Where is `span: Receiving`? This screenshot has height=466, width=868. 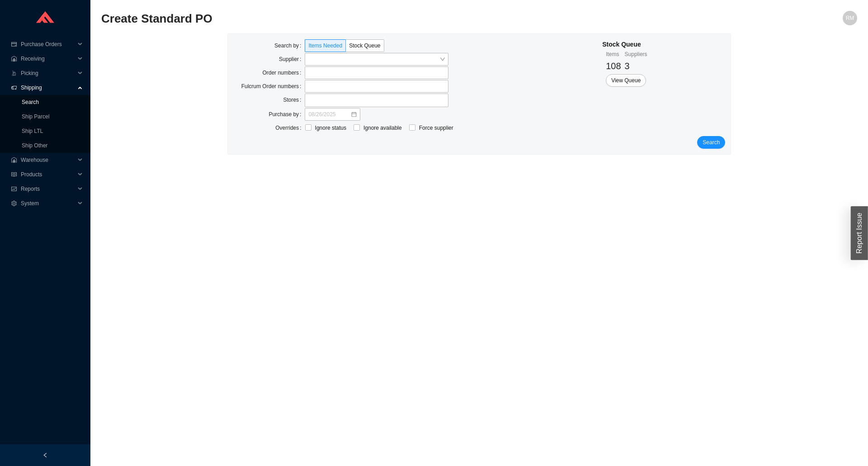 span: Receiving is located at coordinates (48, 59).